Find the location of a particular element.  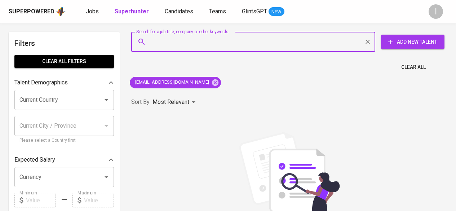

a: Teams is located at coordinates (218, 12).